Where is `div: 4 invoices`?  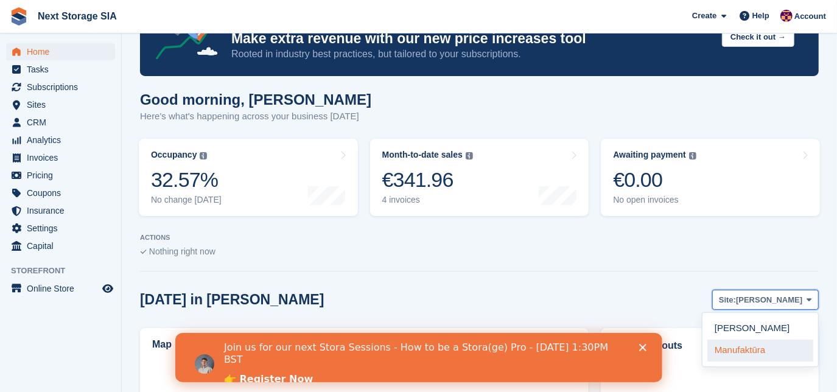
div: 4 invoices is located at coordinates (427, 200).